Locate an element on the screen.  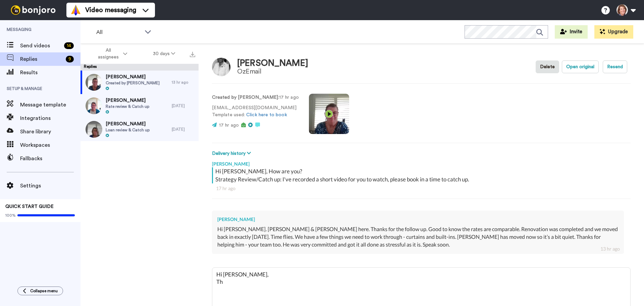
img: f06d326c-79e4-44f2-8ea3-7366b444e125-thumb.jpg is located at coordinates (94, 82).